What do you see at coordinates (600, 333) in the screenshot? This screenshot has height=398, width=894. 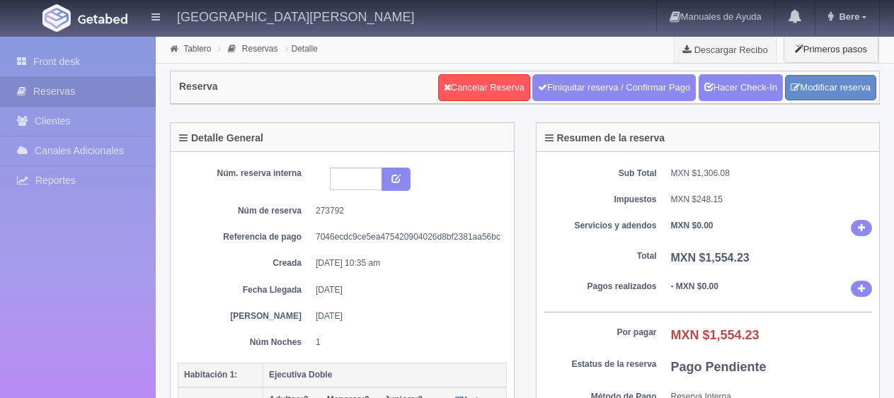 I see `dt: Por pagar` at bounding box center [600, 333].